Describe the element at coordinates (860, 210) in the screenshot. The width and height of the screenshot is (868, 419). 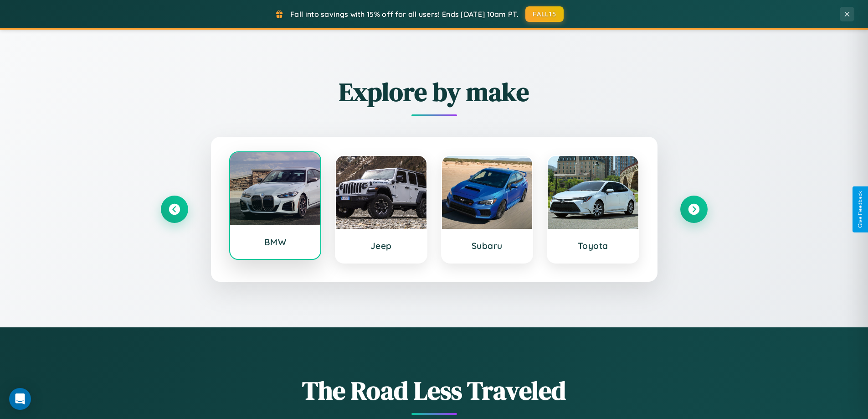
I see `div: Give Feedback` at that location.